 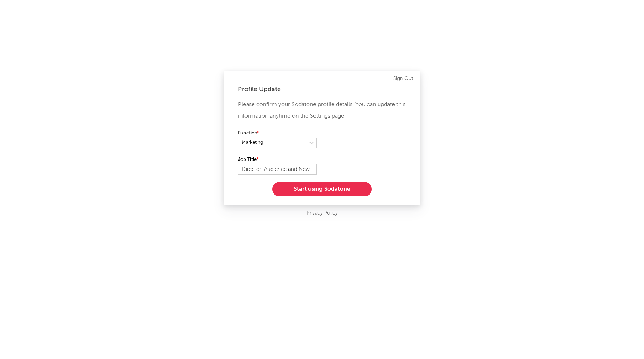 I want to click on a: Sign Out, so click(x=403, y=79).